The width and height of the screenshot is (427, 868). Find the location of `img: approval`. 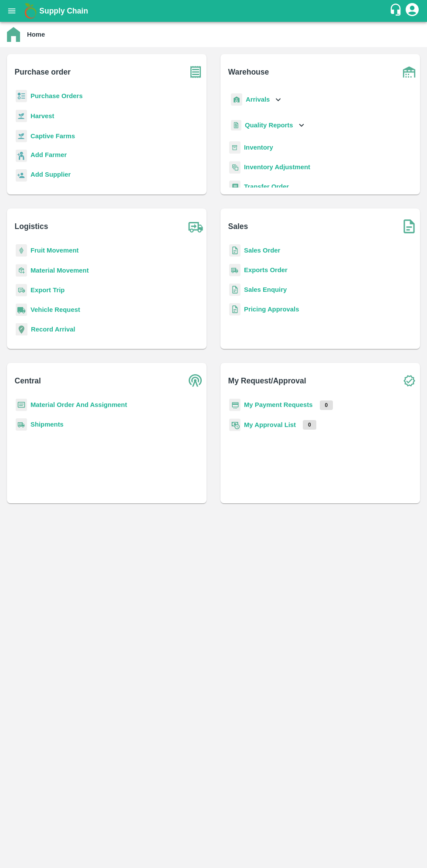

img: approval is located at coordinates (235, 425).